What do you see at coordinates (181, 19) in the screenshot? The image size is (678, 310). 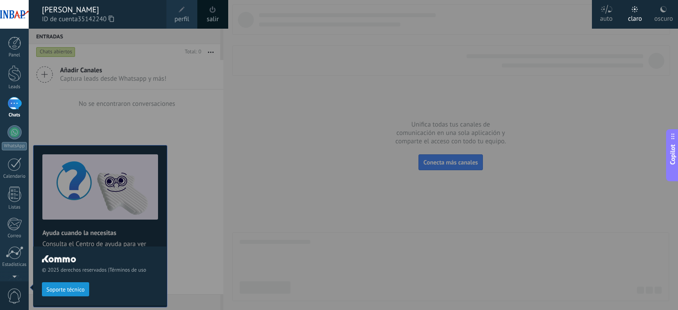 I see `span: perfil` at bounding box center [181, 19].